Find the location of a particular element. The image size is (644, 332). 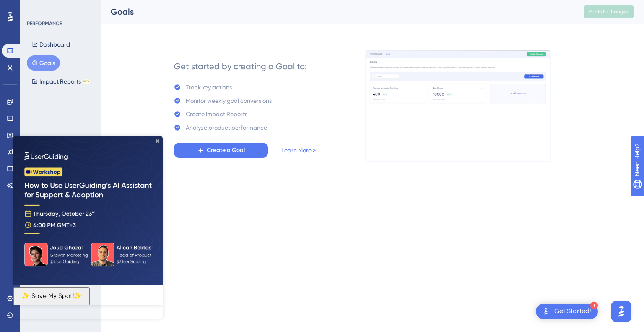

div: Goals is located at coordinates (336, 12).